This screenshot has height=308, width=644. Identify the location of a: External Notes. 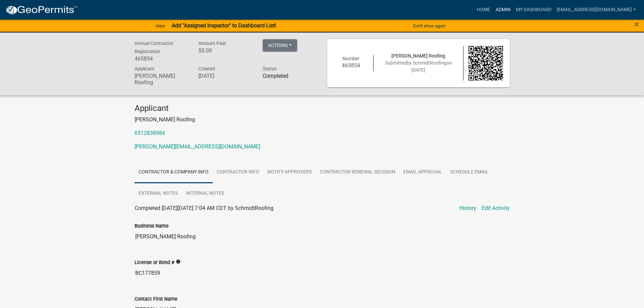
(158, 194).